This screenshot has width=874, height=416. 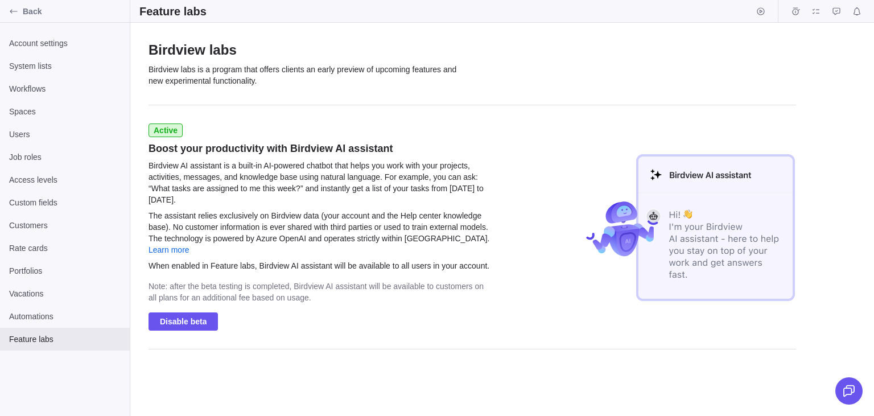 What do you see at coordinates (65, 225) in the screenshot?
I see `span: Customers` at bounding box center [65, 225].